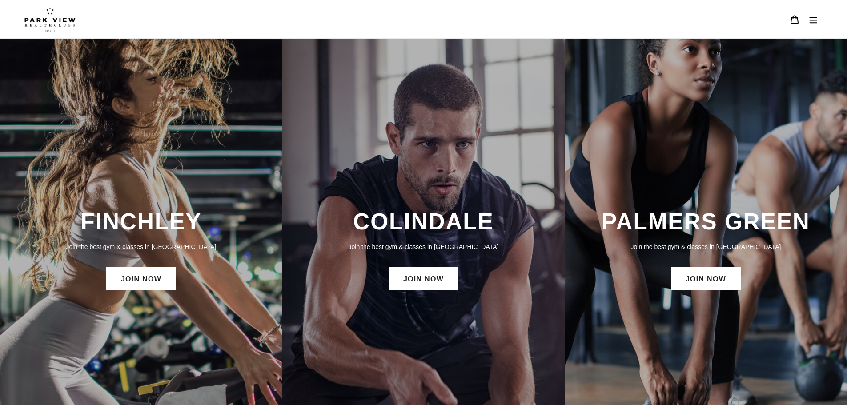 Image resolution: width=847 pixels, height=405 pixels. What do you see at coordinates (141, 221) in the screenshot?
I see `h3: FINCHLEY` at bounding box center [141, 221].